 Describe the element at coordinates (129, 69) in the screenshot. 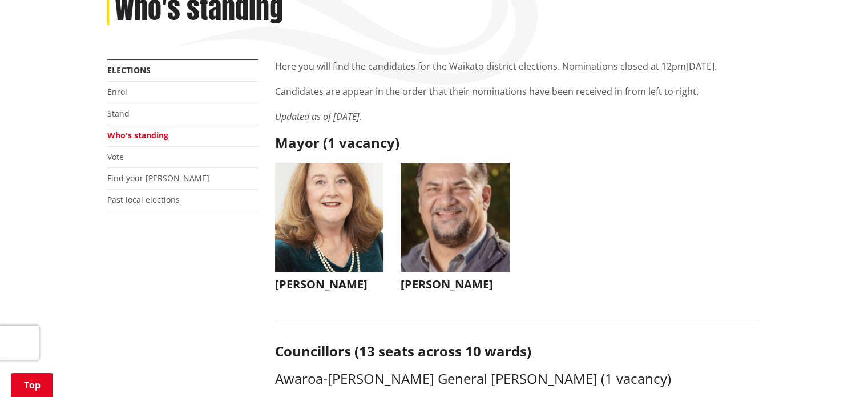

I see `a: Elections` at that location.